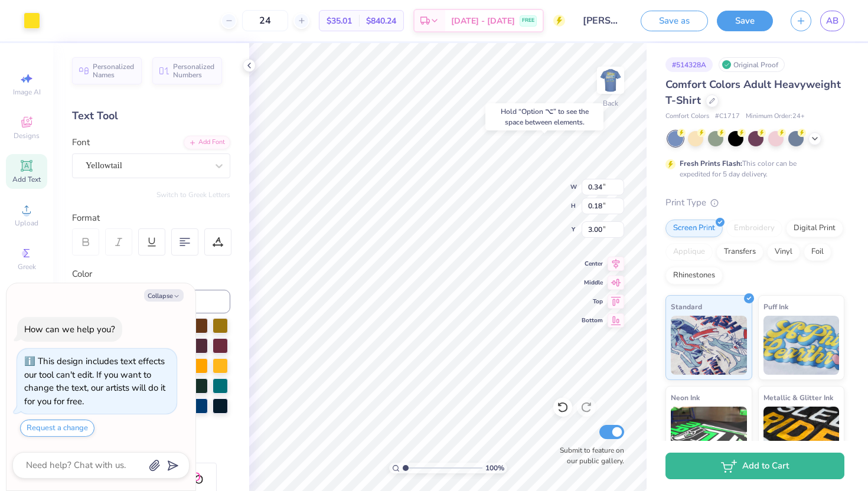 Image resolution: width=868 pixels, height=491 pixels. Describe the element at coordinates (610, 80) in the screenshot. I see `img: Back` at that location.